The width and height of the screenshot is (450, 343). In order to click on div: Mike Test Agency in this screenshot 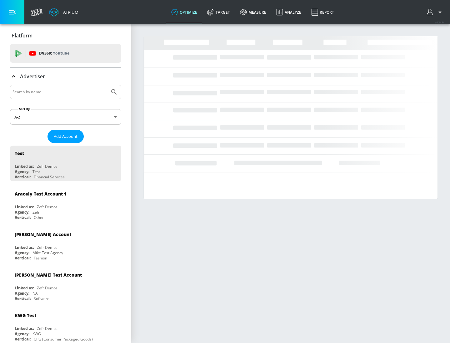, I will do `click(48, 253)`.